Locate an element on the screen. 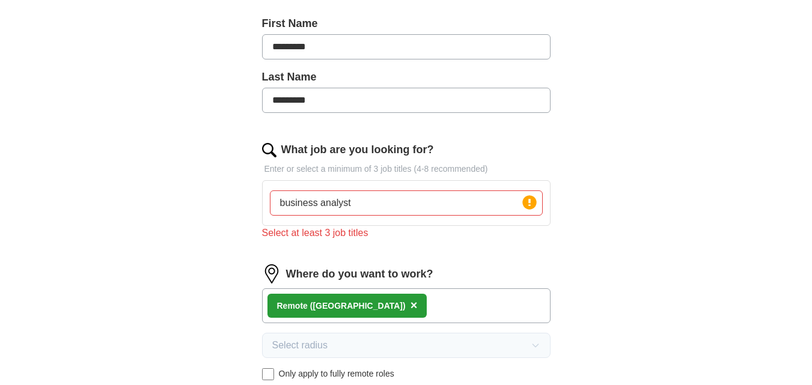 Image resolution: width=812 pixels, height=385 pixels. label: Where do you want to work? is located at coordinates (359, 274).